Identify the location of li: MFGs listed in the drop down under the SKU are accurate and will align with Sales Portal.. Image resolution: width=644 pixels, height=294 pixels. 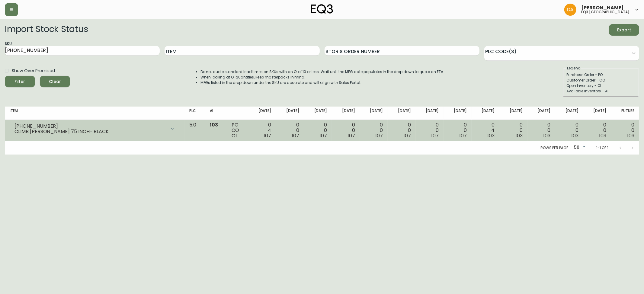
(323, 83).